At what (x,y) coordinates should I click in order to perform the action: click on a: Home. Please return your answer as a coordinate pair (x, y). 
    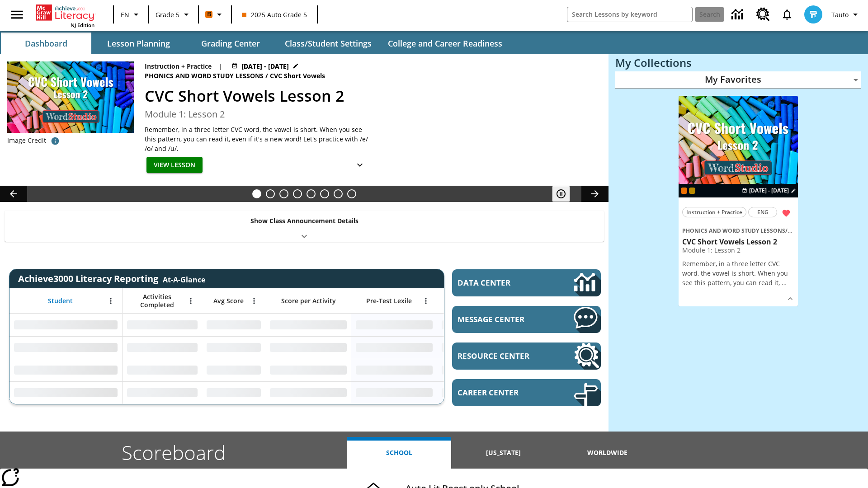
    Looking at the image, I should click on (65, 12).